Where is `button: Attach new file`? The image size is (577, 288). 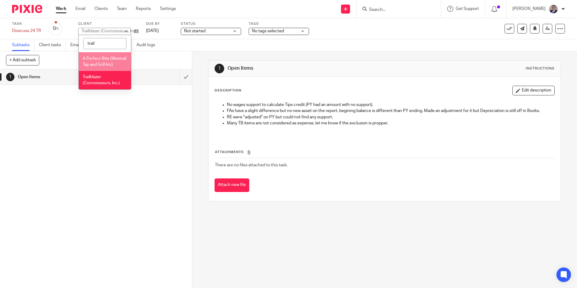
button: Attach new file is located at coordinates (232, 185).